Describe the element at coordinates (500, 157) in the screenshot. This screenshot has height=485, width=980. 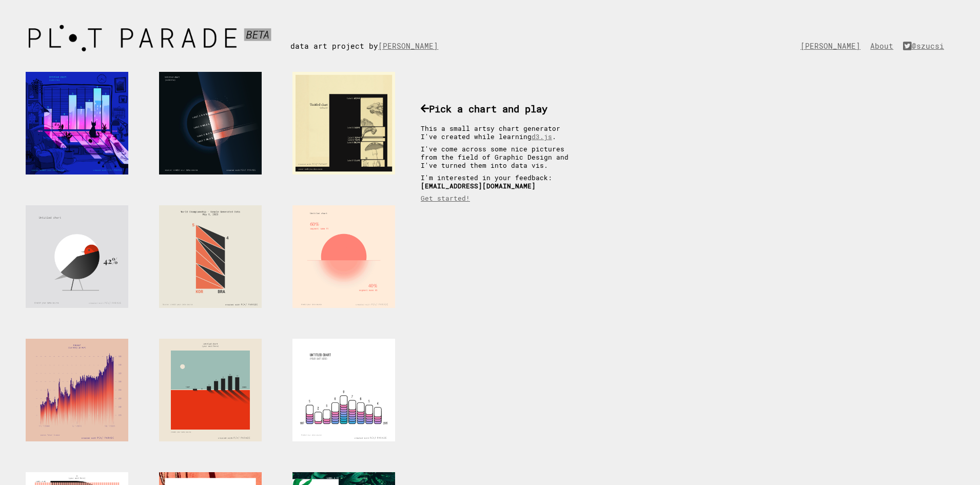
I see `p: I've come across some nice pictures from the field of Graphic Design and I've turned them into da...` at that location.